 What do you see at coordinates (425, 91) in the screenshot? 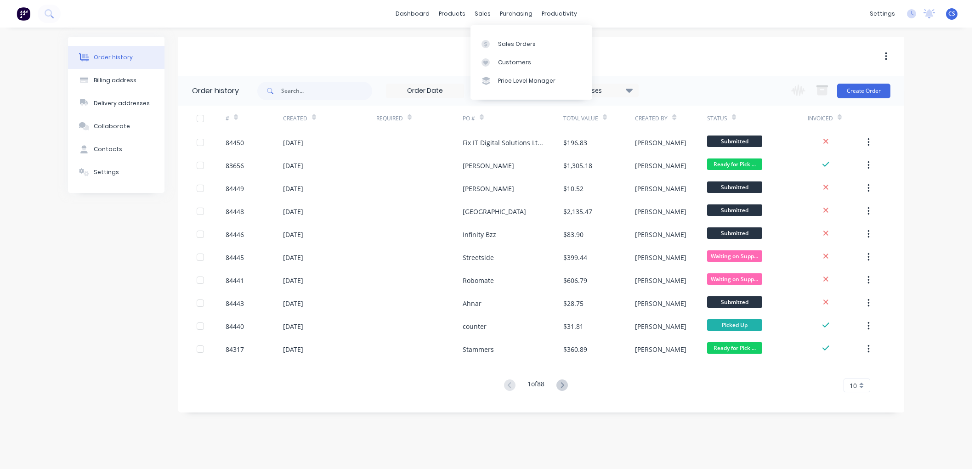
I see `input: Order Date` at bounding box center [425, 91].